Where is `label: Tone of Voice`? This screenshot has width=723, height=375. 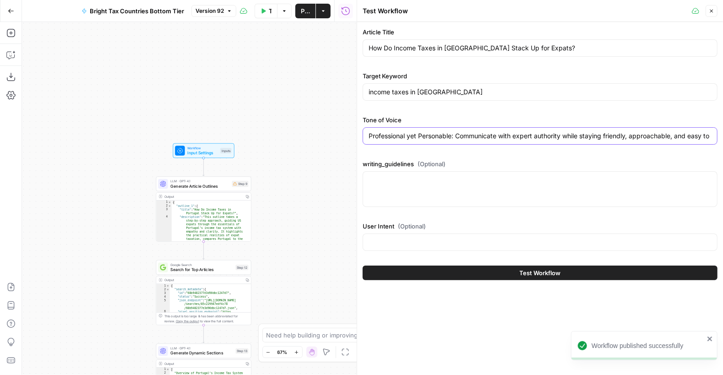 label: Tone of Voice is located at coordinates (540, 120).